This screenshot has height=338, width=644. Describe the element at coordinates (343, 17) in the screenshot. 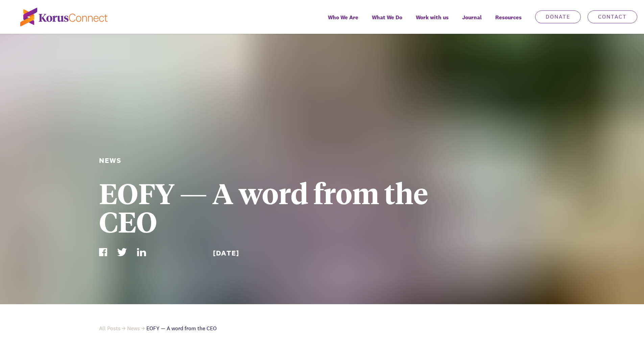

I see `span: Who We Are` at that location.